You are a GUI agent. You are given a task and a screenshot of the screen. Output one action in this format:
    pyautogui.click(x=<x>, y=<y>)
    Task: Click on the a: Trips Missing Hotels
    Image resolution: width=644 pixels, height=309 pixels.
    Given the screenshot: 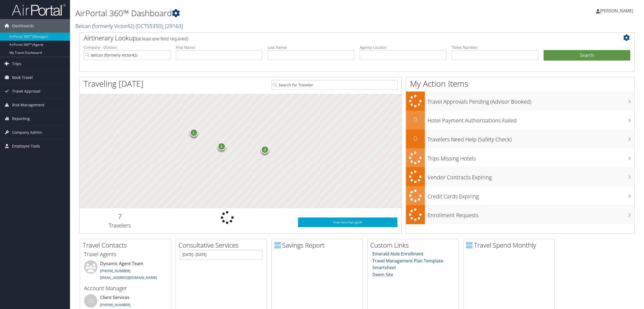 What is the action you would take?
    pyautogui.click(x=520, y=158)
    